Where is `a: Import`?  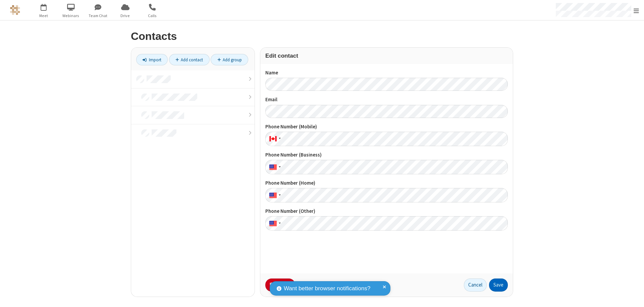 a: Import is located at coordinates (152, 60).